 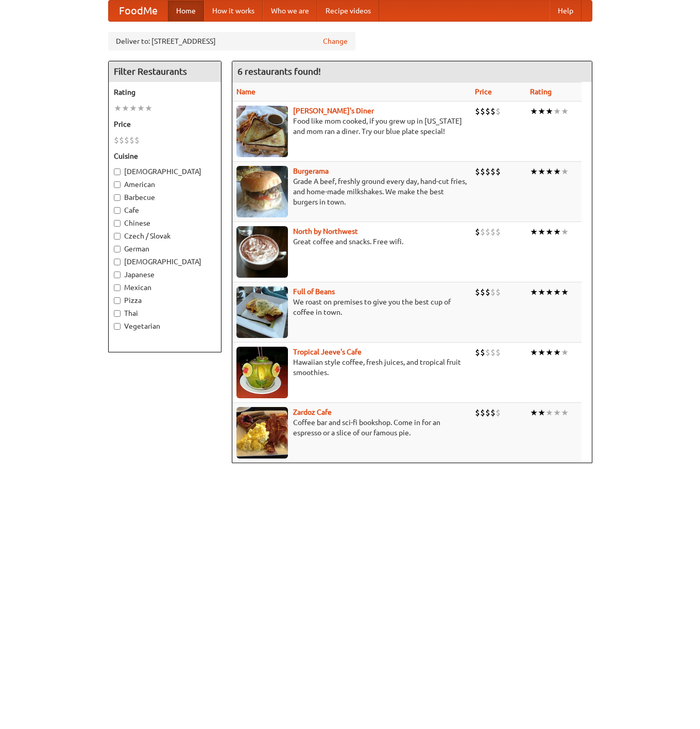 What do you see at coordinates (311, 171) in the screenshot?
I see `a: Burgerama` at bounding box center [311, 171].